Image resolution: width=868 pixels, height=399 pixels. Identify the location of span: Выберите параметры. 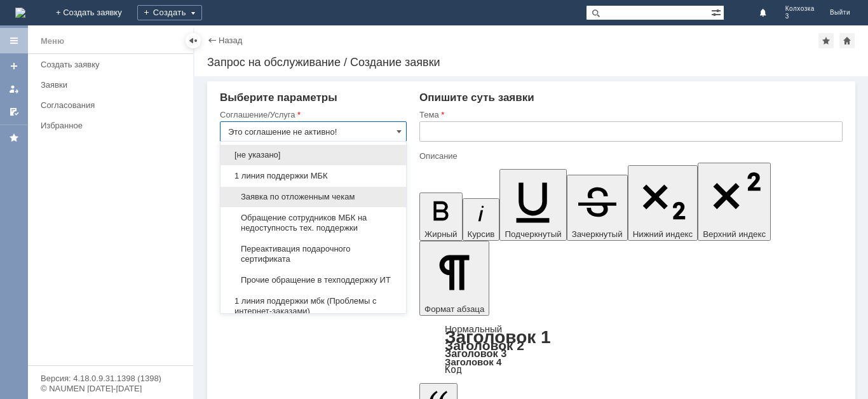
(278, 98).